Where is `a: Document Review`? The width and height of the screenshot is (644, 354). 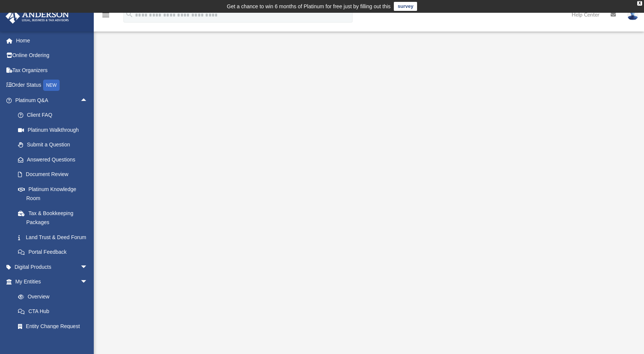 a: Document Review is located at coordinates (55, 175).